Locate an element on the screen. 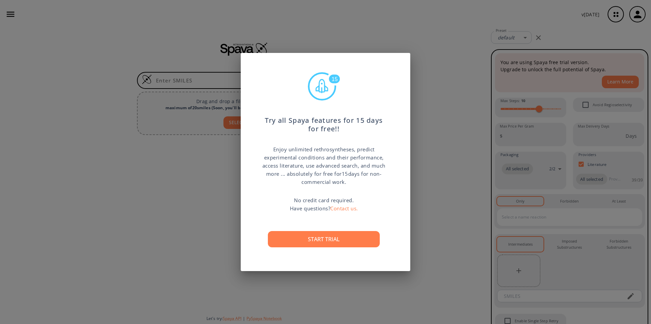 This screenshot has height=324, width=651. p: Enjoy unlimited rethrosyntheses, predict experimental conditions and their performance, access li... is located at coordinates (324, 165).